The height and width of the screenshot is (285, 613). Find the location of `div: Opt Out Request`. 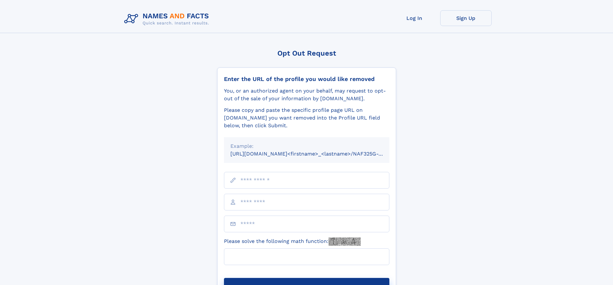

div: Opt Out Request is located at coordinates (307, 53).